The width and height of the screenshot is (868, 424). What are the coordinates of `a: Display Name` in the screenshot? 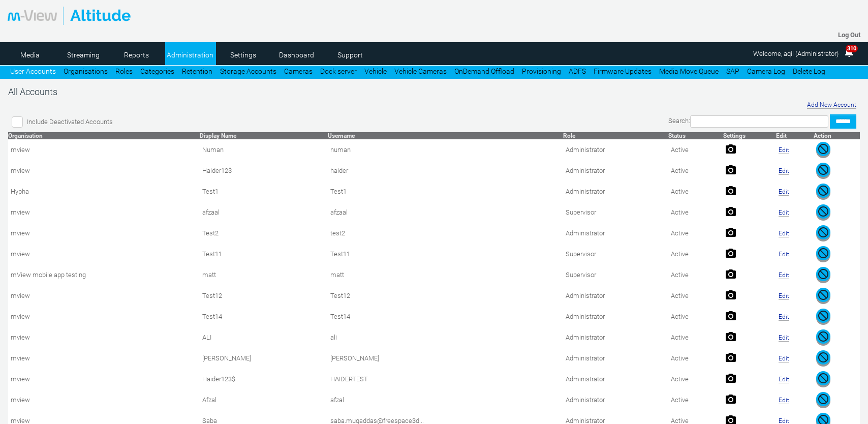 It's located at (218, 136).